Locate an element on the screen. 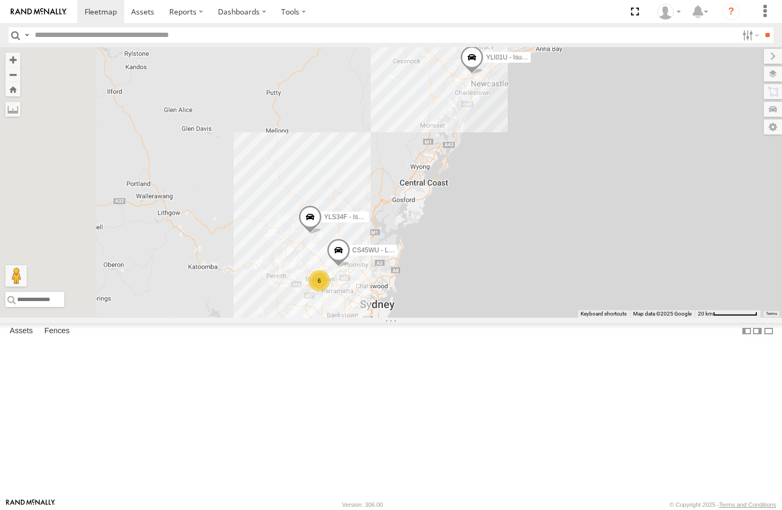 Image resolution: width=782 pixels, height=510 pixels. a: Terms and Conditions is located at coordinates (747, 504).